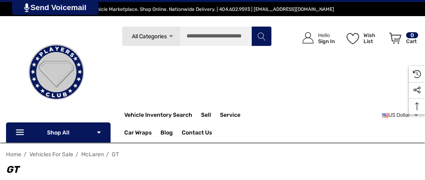 Image resolution: width=425 pixels, height=180 pixels. I want to click on span: Car Wraps, so click(138, 133).